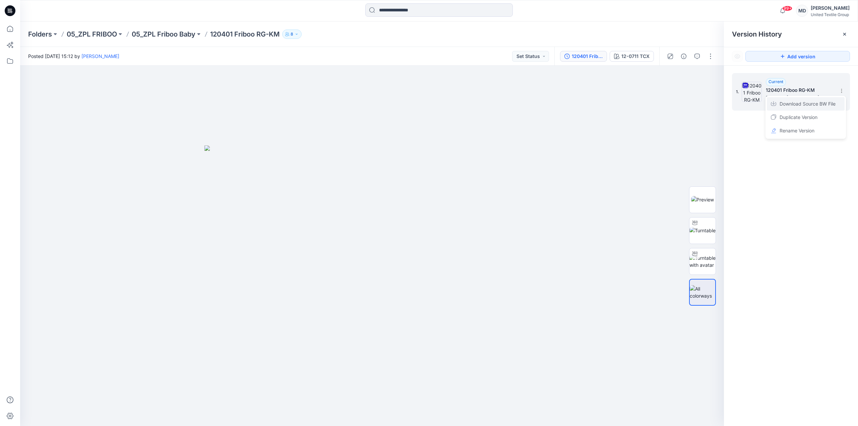  Describe the element at coordinates (702, 261) in the screenshot. I see `img: Turntable with avatar` at that location.